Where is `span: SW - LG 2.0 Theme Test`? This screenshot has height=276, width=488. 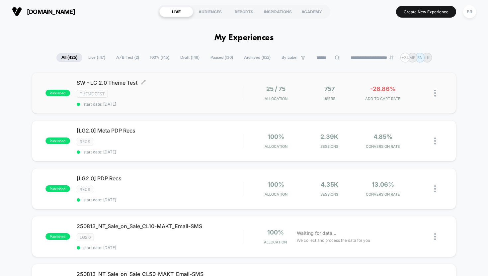
span: SW - LG 2.0 Theme Test is located at coordinates (160, 83).